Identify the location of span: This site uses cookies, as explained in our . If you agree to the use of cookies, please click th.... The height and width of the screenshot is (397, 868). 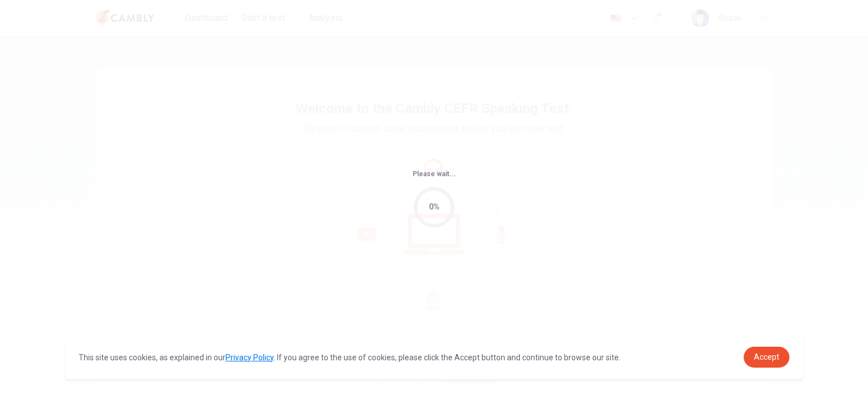
(349, 358).